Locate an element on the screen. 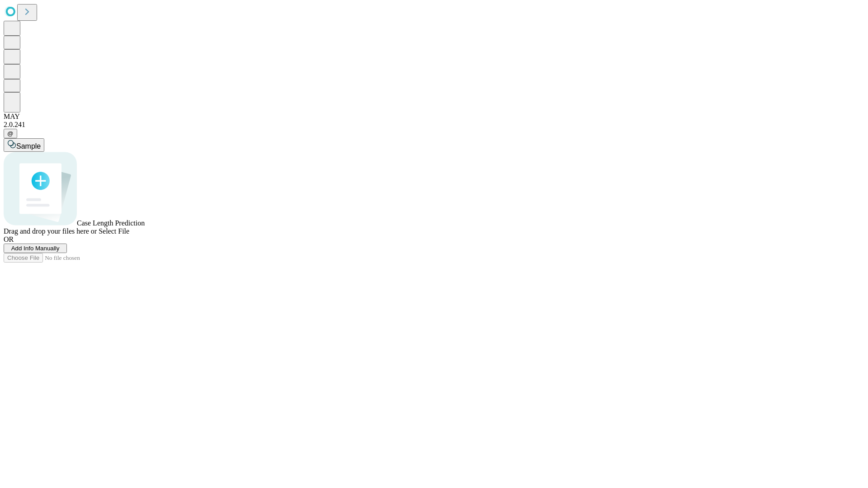 This screenshot has width=868, height=488. span: Case Length Prediction is located at coordinates (111, 222).